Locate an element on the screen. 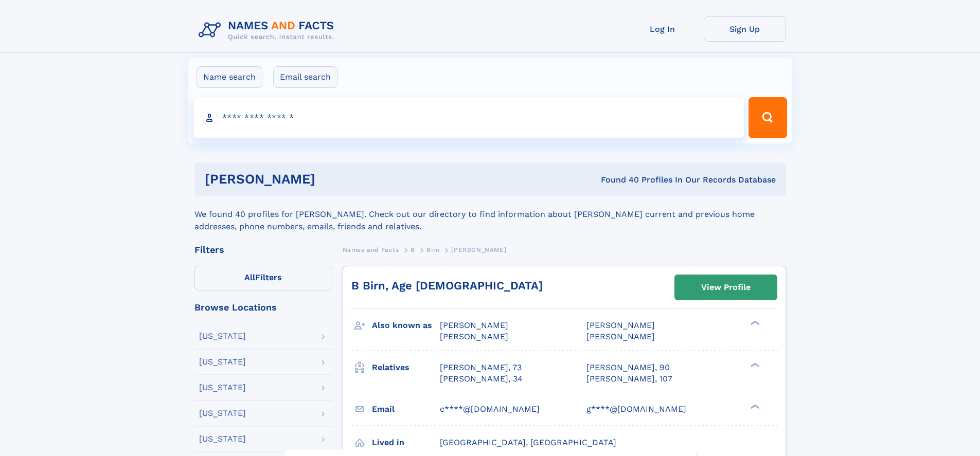 The image size is (980, 456). div: Filters is located at coordinates (263, 250).